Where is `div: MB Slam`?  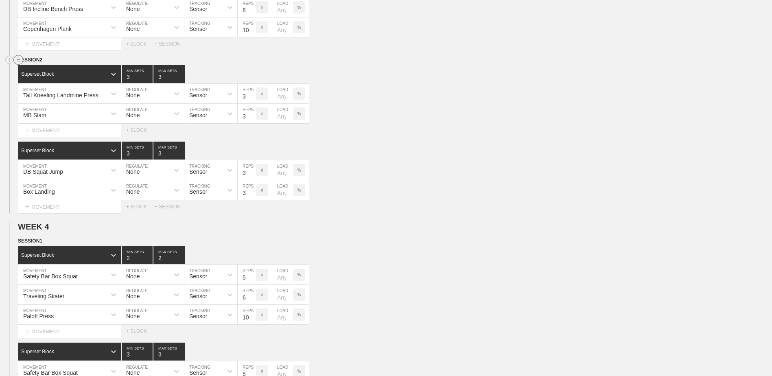 div: MB Slam is located at coordinates (35, 115).